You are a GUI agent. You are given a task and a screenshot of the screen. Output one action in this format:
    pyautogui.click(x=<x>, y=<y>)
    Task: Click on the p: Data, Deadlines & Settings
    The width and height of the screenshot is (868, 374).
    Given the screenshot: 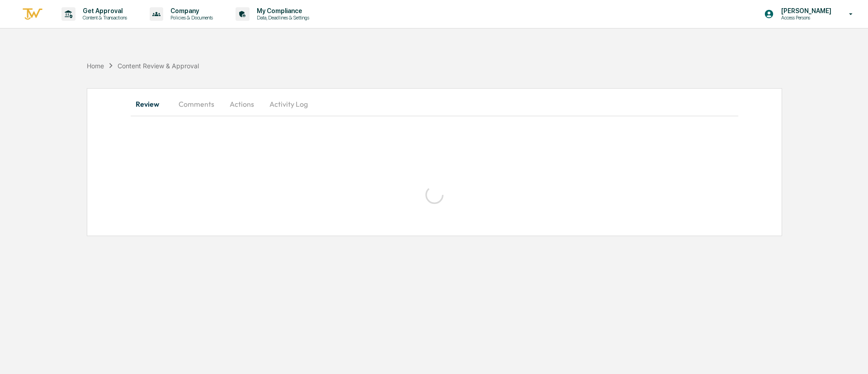 What is the action you would take?
    pyautogui.click(x=282, y=18)
    